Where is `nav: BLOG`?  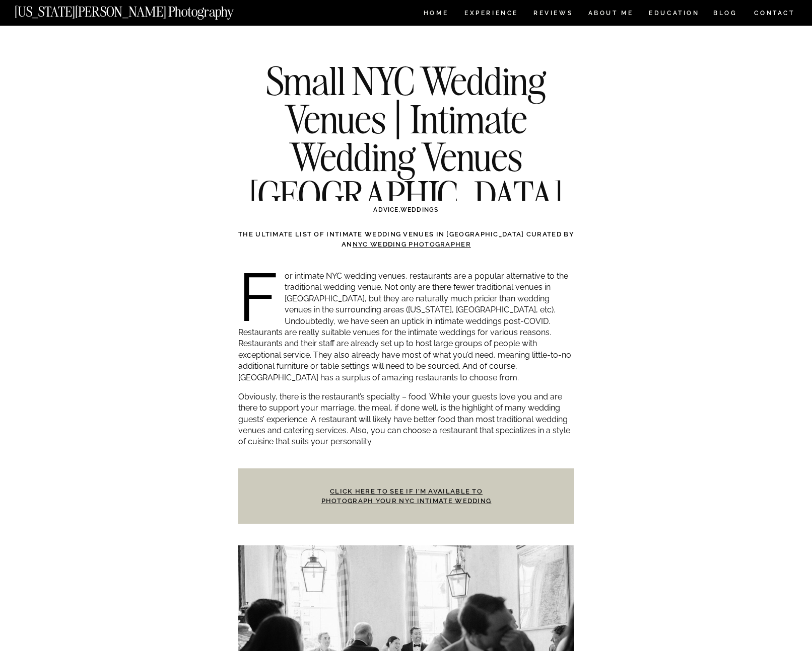
nav: BLOG is located at coordinates (725, 14).